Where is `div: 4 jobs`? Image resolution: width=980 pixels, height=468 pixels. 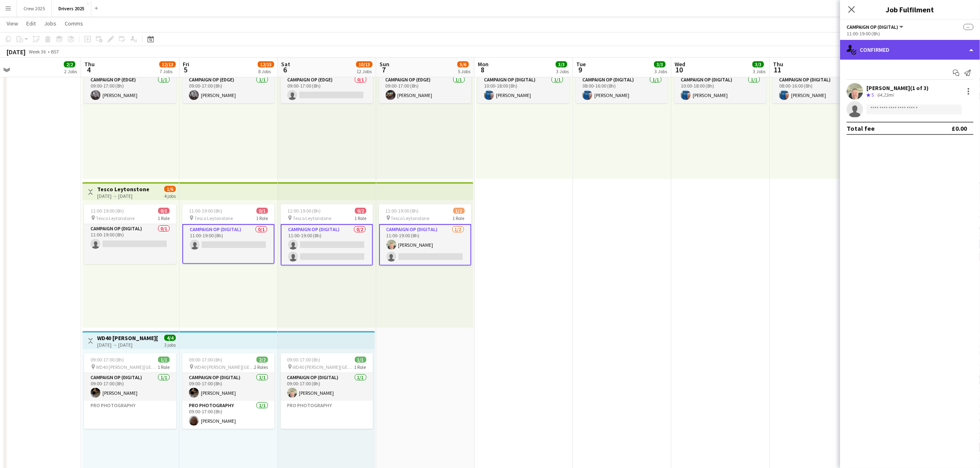
div: 4 jobs is located at coordinates (170, 196).